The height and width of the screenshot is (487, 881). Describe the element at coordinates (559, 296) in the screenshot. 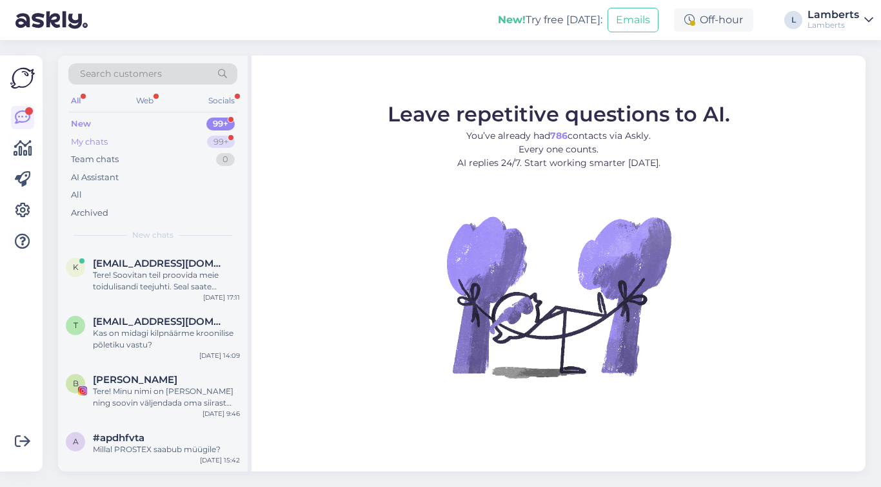

I see `img: No Chat active` at that location.